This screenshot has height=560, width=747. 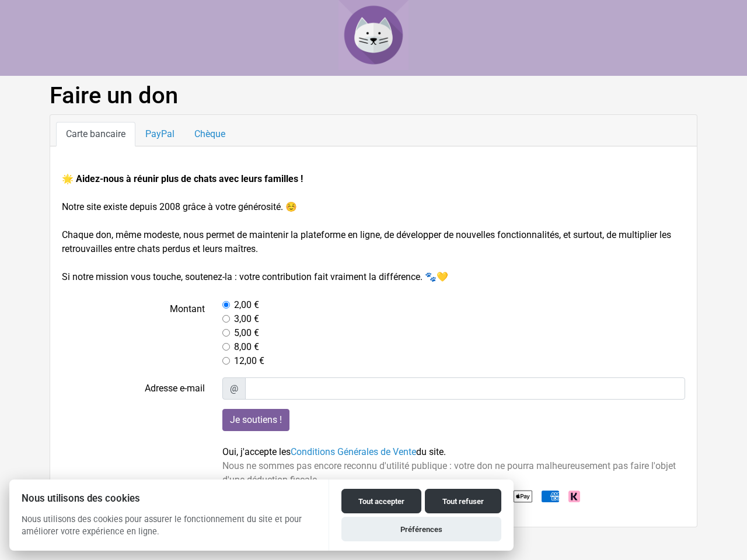 What do you see at coordinates (210, 134) in the screenshot?
I see `a: Chèque` at bounding box center [210, 134].